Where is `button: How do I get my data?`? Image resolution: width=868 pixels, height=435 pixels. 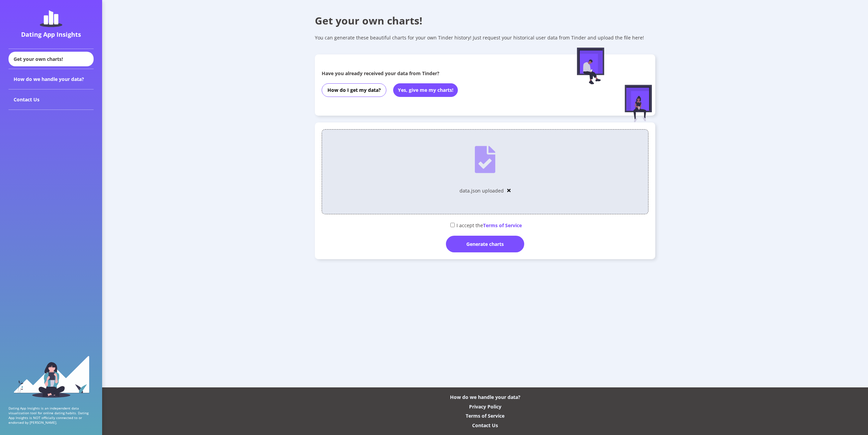
button: How do I get my data? is located at coordinates (354, 90).